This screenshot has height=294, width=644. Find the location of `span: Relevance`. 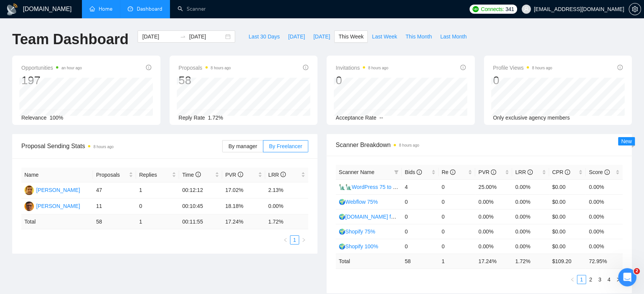

span: Relevance is located at coordinates (34, 118).